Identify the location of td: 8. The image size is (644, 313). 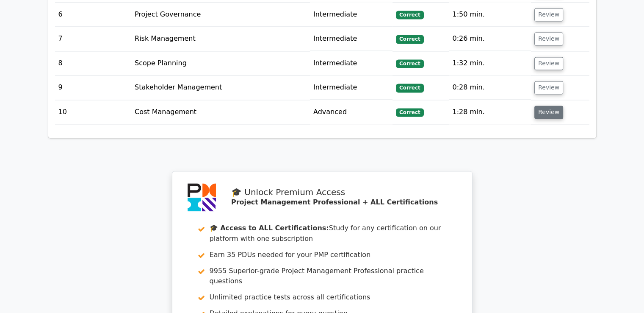
(93, 63).